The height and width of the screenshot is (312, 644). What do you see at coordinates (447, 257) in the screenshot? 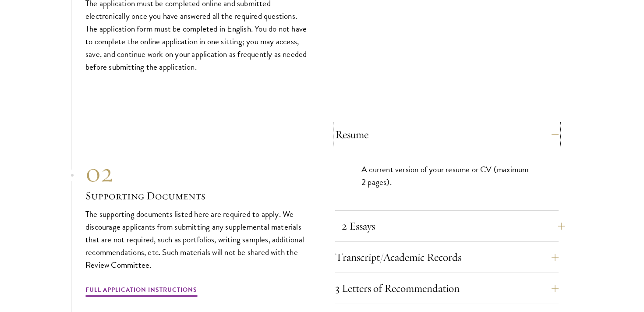
I see `button: Transcript/Academic Records` at bounding box center [447, 257].